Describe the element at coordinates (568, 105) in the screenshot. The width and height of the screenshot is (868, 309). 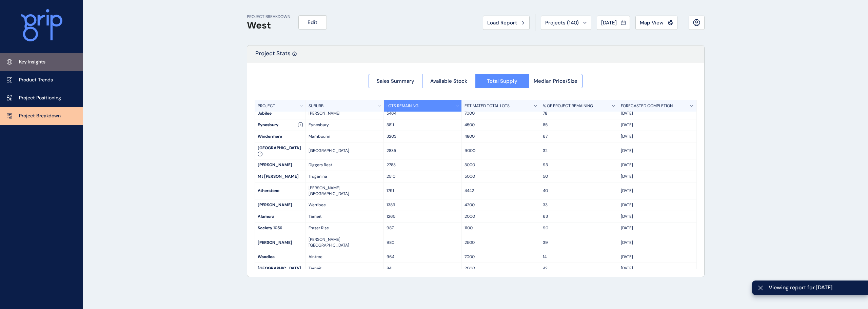
I see `p: % OF PROJECT REMAINING` at that location.